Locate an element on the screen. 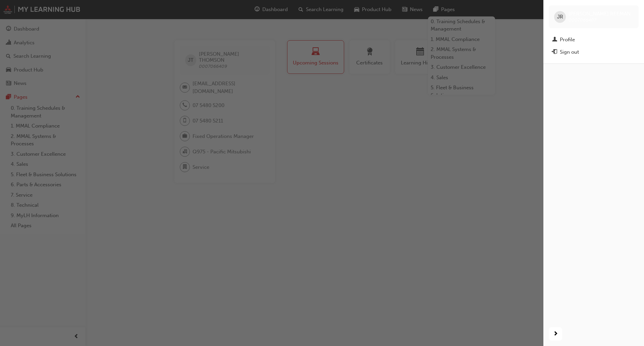 This screenshot has height=346, width=644. span: 0007066407 is located at coordinates (583, 20).